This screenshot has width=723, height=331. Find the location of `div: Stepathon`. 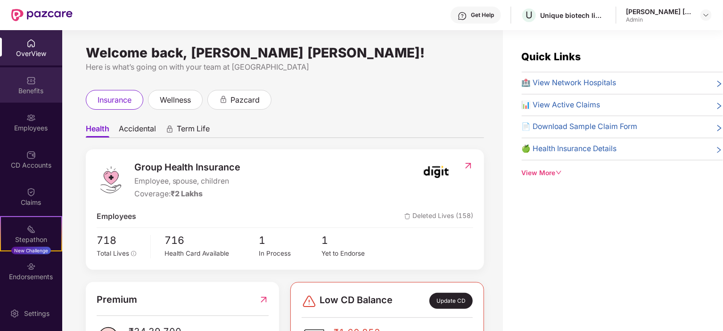

div: Stepathon is located at coordinates (31, 240).